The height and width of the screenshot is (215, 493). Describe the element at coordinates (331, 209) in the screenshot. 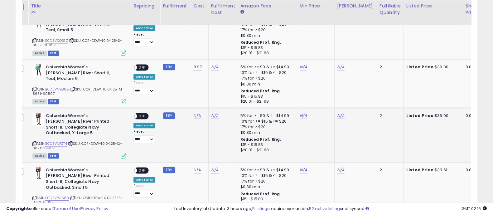

I see `div: Last InventoryLab Update: 3 hours ago, require user action, not synced.` at that location.